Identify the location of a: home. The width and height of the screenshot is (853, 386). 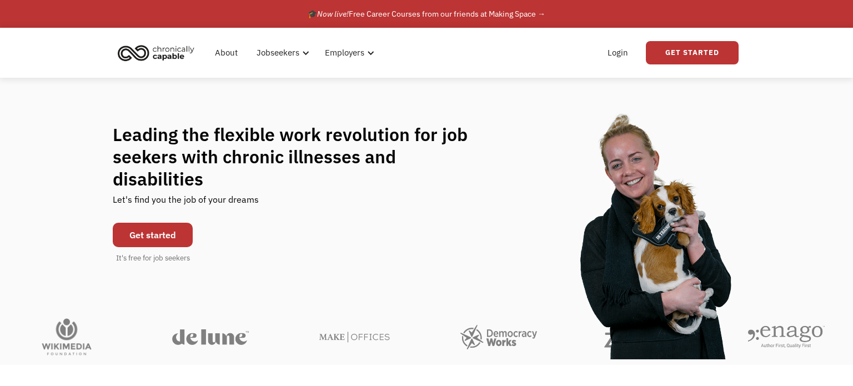
(158, 53).